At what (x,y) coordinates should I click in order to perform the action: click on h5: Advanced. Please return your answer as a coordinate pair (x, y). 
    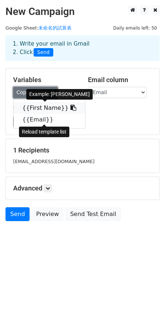
    Looking at the image, I should click on (82, 188).